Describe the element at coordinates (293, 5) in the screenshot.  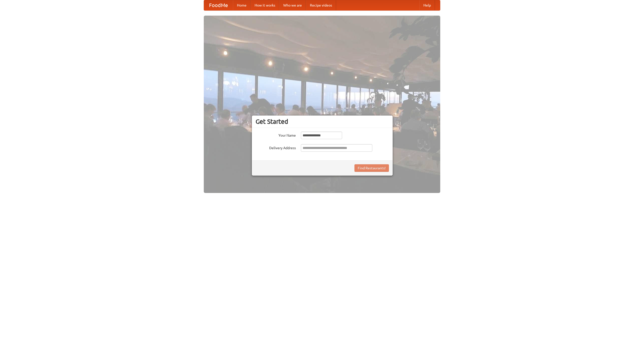
I see `a: Who we are` at that location.